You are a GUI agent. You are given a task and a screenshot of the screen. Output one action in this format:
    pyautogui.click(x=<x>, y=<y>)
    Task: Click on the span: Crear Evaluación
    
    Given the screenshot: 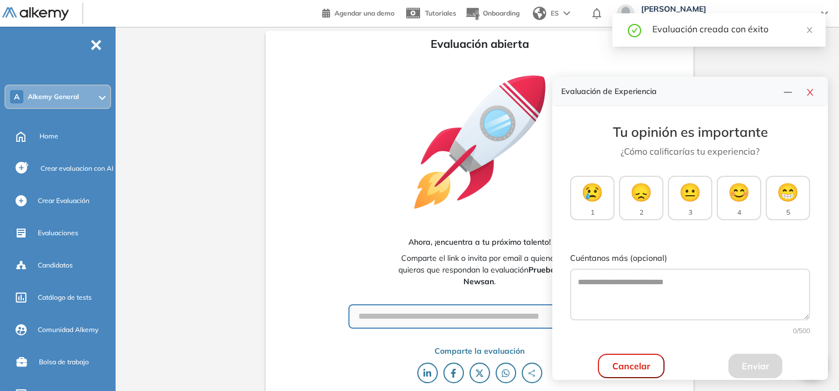 What is the action you would take?
    pyautogui.click(x=63, y=201)
    